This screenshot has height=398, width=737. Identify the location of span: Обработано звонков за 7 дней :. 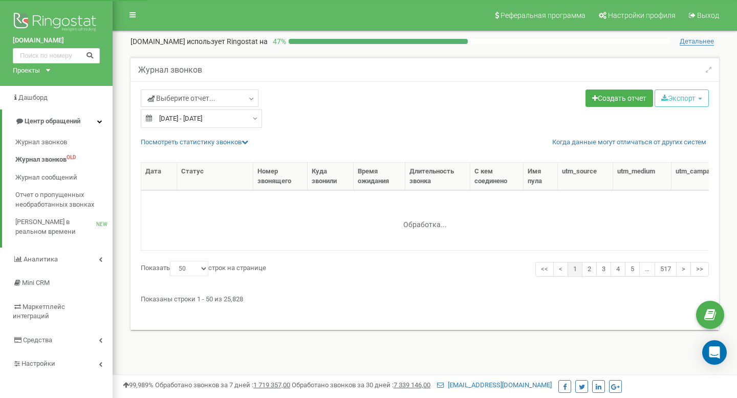
(223, 385).